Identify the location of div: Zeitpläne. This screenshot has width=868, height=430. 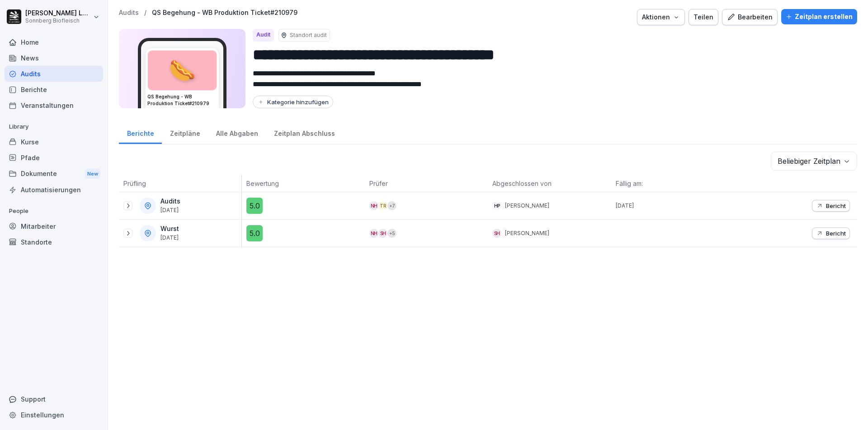
(185, 133).